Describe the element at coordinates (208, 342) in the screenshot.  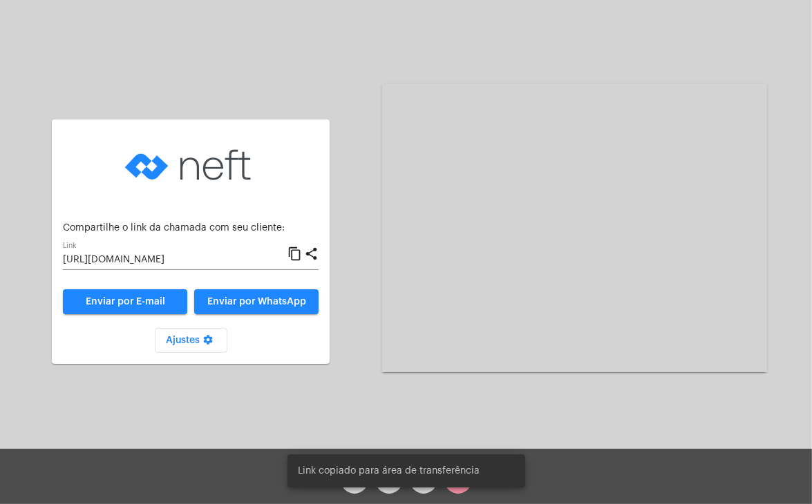
I see `mat-icon: settings` at that location.